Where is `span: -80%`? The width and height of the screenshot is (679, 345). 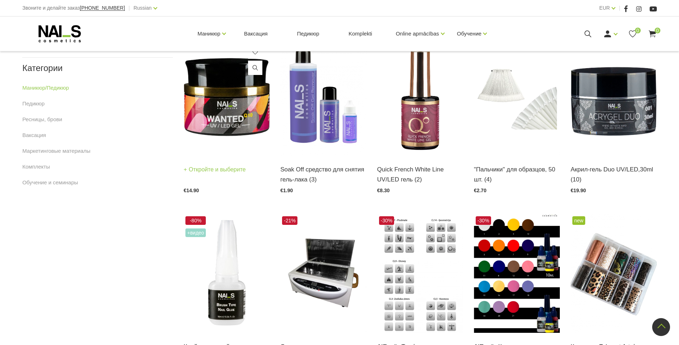
span: -80% is located at coordinates (196, 220).